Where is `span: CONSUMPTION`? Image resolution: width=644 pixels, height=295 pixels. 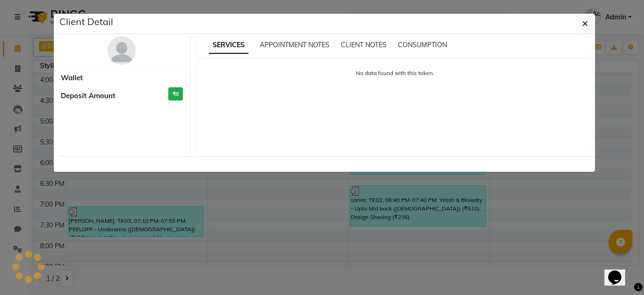
span: CONSUMPTION is located at coordinates (423, 45).